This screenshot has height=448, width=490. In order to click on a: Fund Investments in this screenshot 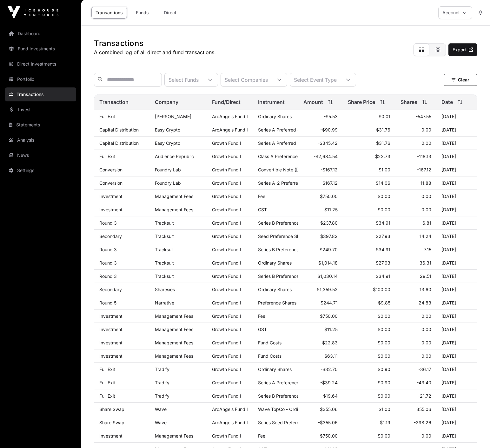, I will do `click(41, 49)`.